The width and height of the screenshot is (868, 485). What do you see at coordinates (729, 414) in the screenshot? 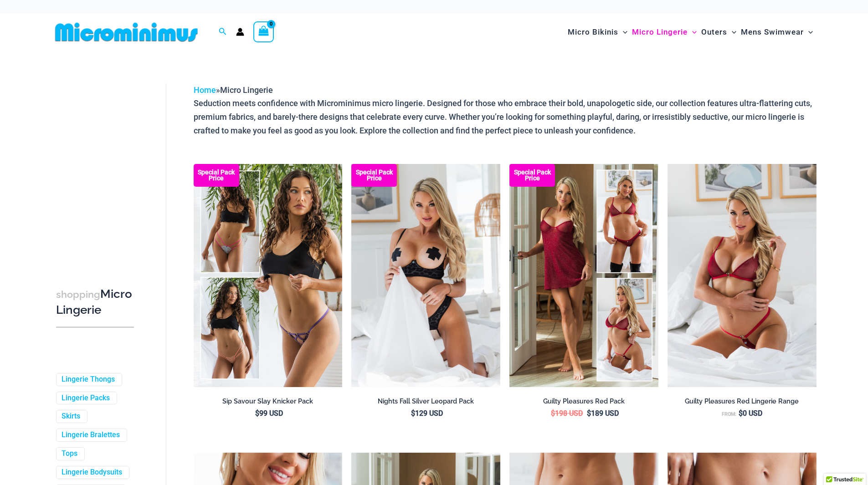
I see `span: From:` at bounding box center [729, 414].